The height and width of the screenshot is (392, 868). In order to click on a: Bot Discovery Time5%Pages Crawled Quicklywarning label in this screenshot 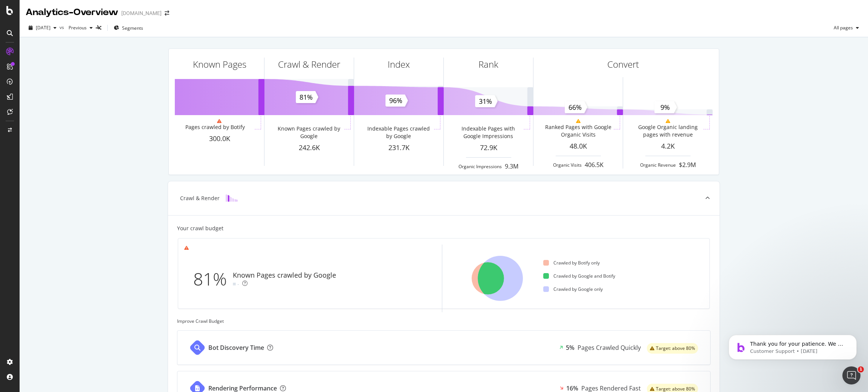, I will do `click(444, 348)`.